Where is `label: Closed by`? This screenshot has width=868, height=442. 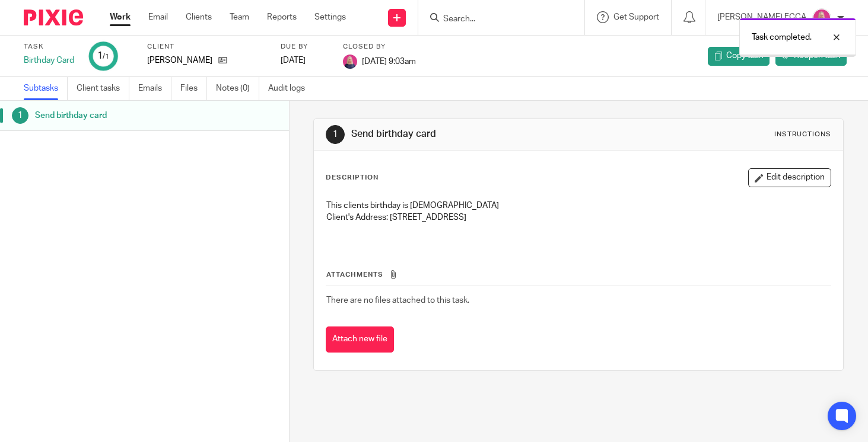 label: Closed by is located at coordinates (379, 47).